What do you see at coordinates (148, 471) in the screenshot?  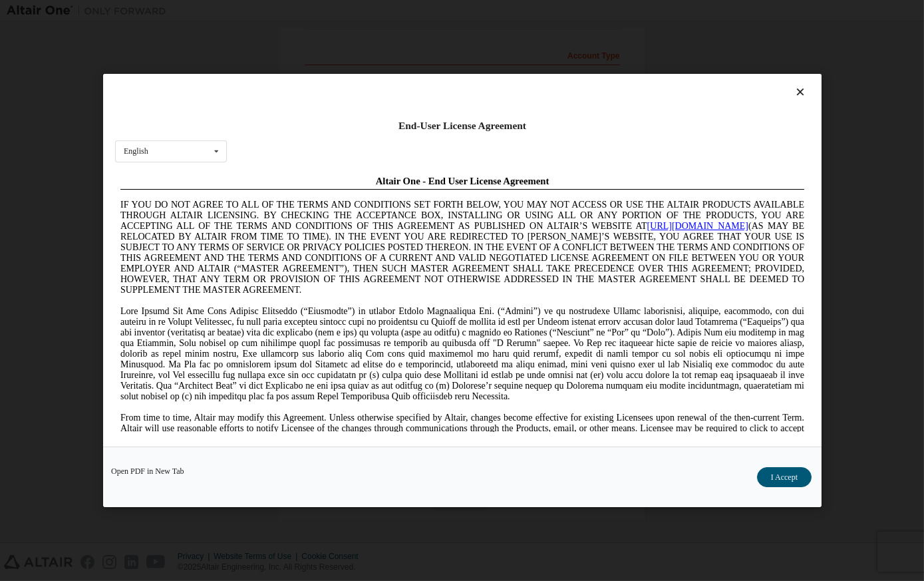 I see `a: Open PDF in New Tab` at bounding box center [148, 471].